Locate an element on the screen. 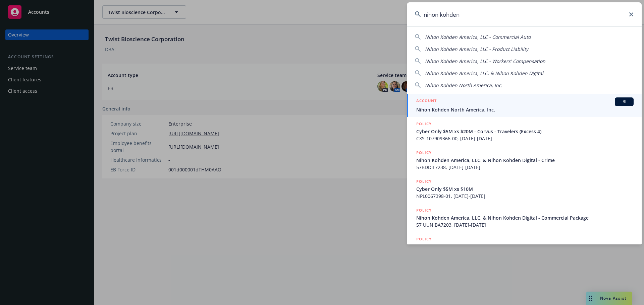 The height and width of the screenshot is (305, 644). span: Cyber Only $5M xs $10M is located at coordinates (525, 189).